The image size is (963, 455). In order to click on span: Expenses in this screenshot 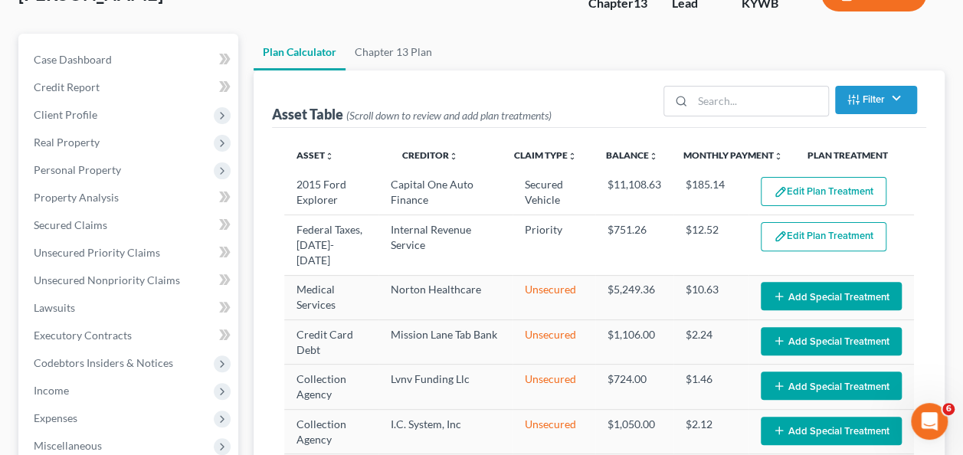, I will do `click(55, 418)`.